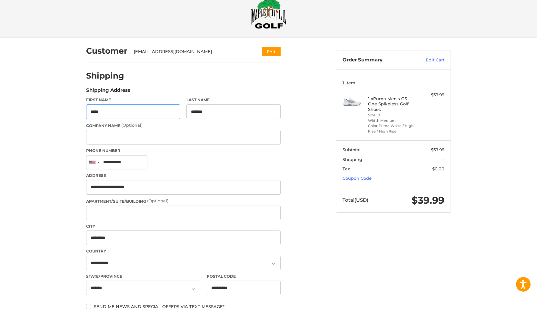 This screenshot has width=537, height=311. What do you see at coordinates (183, 306) in the screenshot?
I see `label: Send me news and special offers via text message*` at bounding box center [183, 306].